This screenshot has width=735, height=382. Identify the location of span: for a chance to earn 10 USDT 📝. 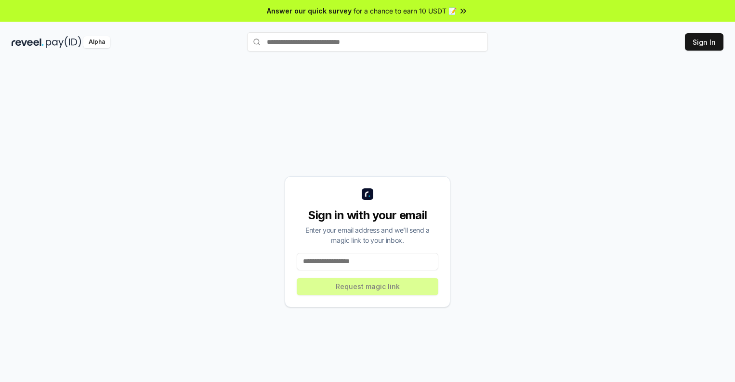
(405, 11).